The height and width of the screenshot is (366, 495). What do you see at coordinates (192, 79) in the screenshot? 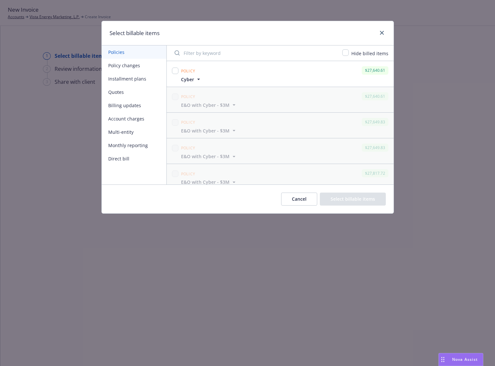
I see `button: Cyber` at bounding box center [192, 79].